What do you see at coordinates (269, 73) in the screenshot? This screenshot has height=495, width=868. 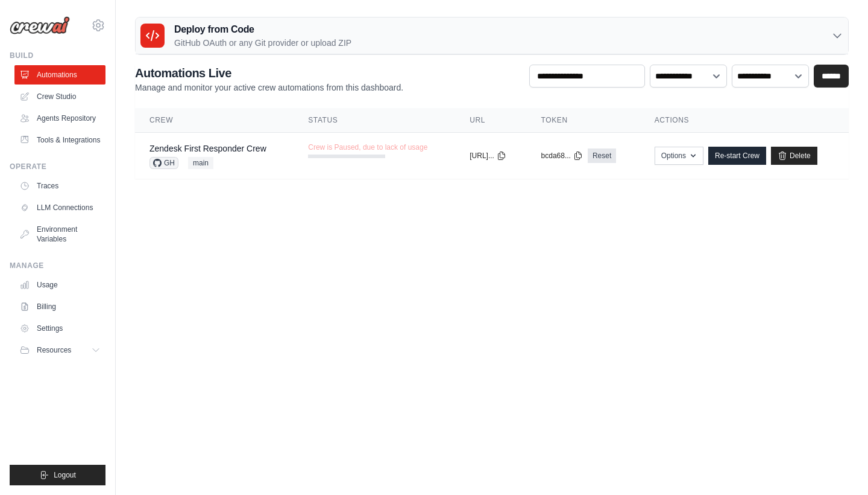 I see `h2: Automations Live` at bounding box center [269, 73].